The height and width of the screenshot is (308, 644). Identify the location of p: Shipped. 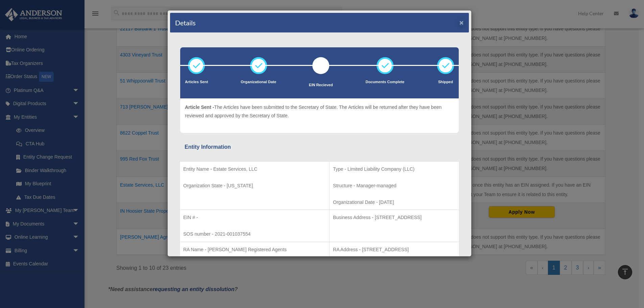
(446, 82).